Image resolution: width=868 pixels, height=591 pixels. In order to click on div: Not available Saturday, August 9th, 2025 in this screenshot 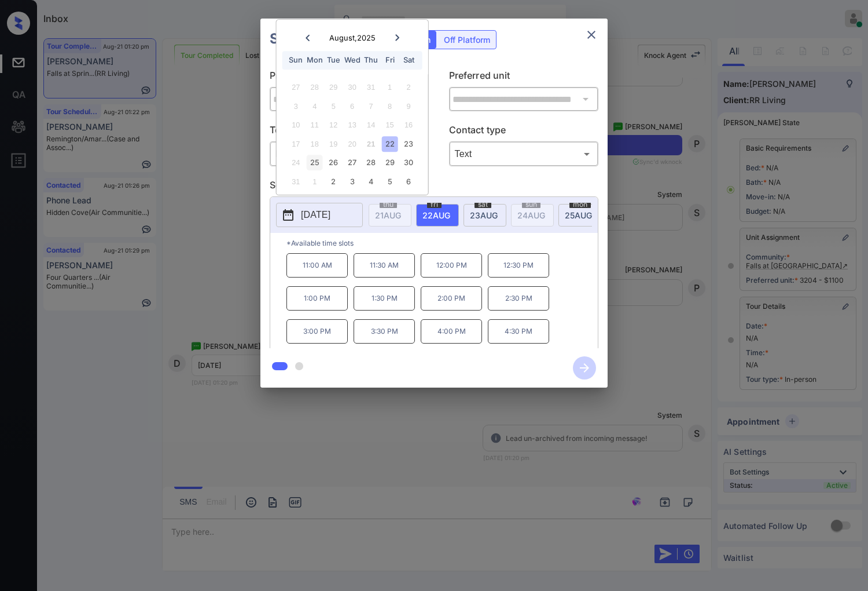, I will do `click(408, 106)`.